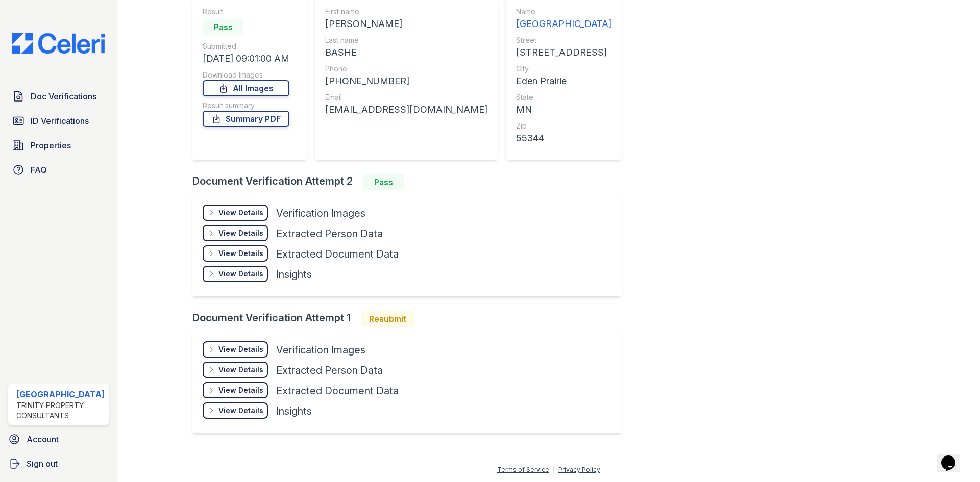  What do you see at coordinates (60, 411) in the screenshot?
I see `div: Trinity Property Consultants` at bounding box center [60, 411].